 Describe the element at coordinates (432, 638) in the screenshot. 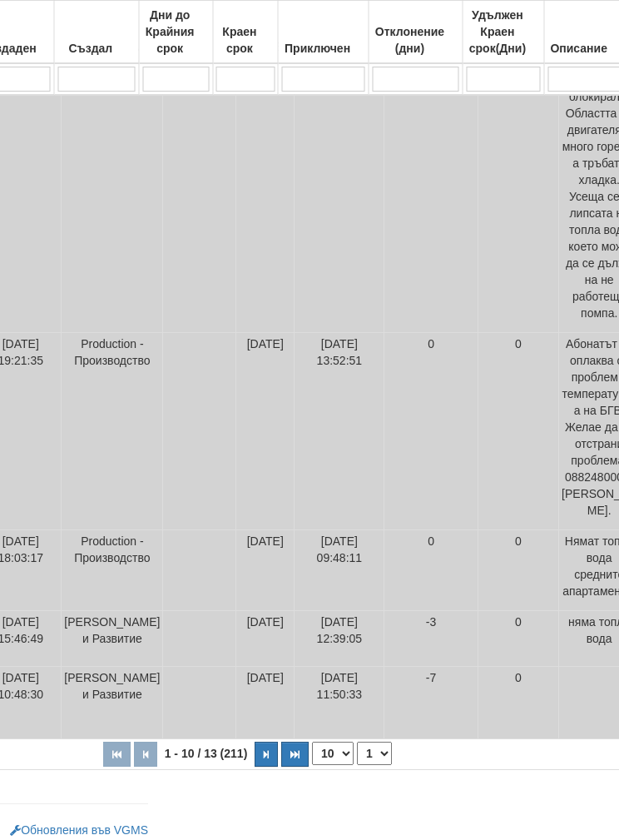

I see `td: -3` at that location.